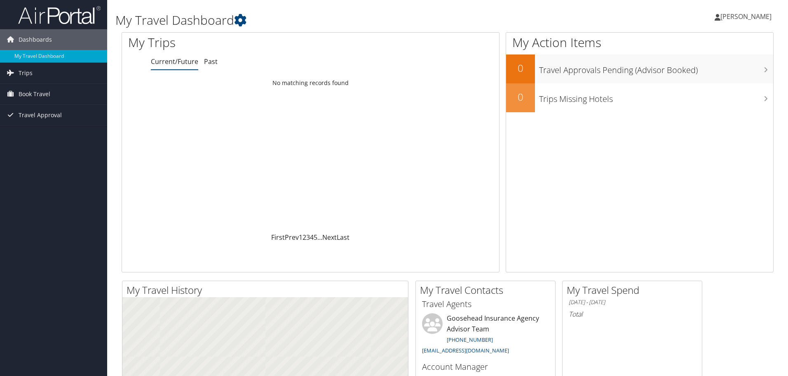 The image size is (788, 376). Describe the element at coordinates (329, 237) in the screenshot. I see `a: Next` at that location.